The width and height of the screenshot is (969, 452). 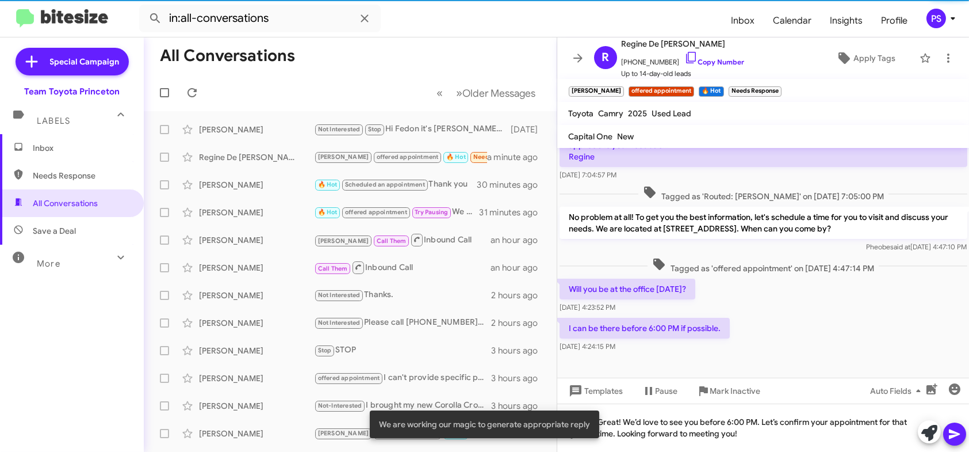 What do you see at coordinates (846, 21) in the screenshot?
I see `span: Insights` at bounding box center [846, 21].